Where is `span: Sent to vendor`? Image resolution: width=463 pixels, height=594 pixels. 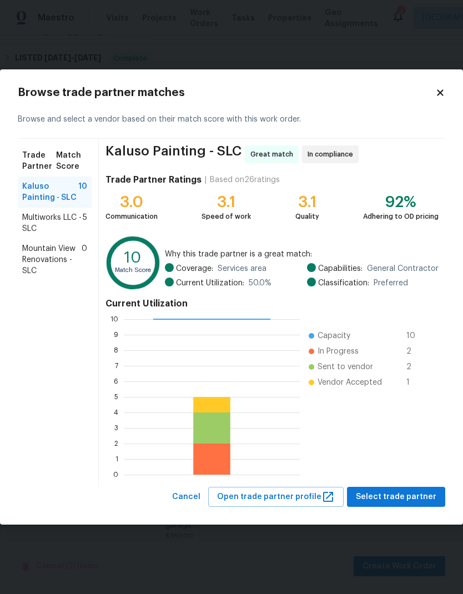 span: Sent to vendor is located at coordinates (345, 367).